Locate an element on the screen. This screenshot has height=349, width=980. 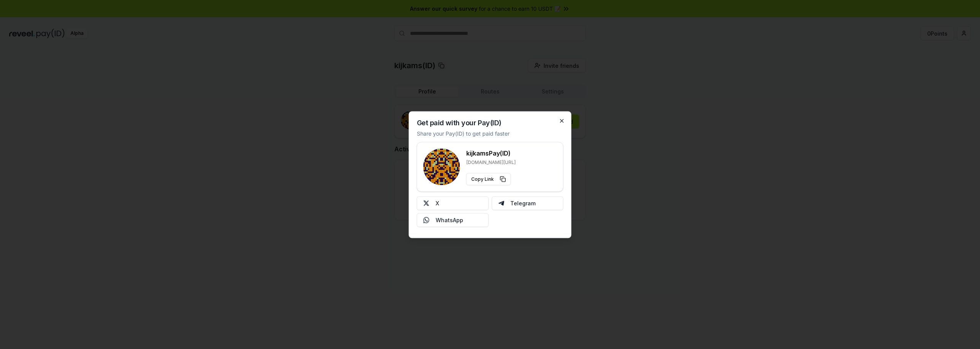
button: WhatsApp is located at coordinates (453, 220).